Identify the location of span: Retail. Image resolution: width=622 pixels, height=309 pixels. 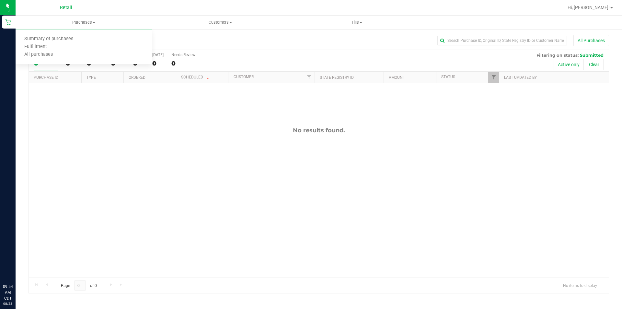
(66, 7).